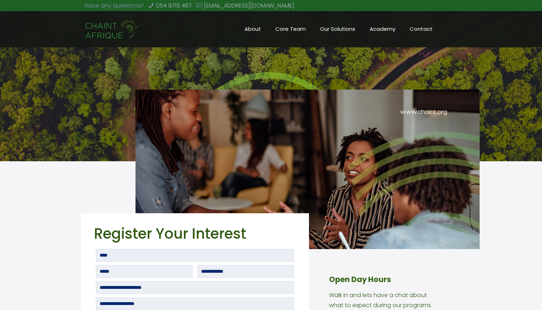  I want to click on a: 054 9715 467, so click(174, 5).